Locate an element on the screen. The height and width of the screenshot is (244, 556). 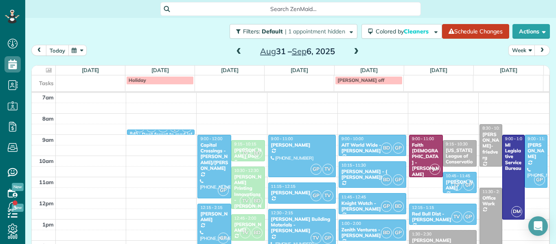
button: next is located at coordinates (542, 50).